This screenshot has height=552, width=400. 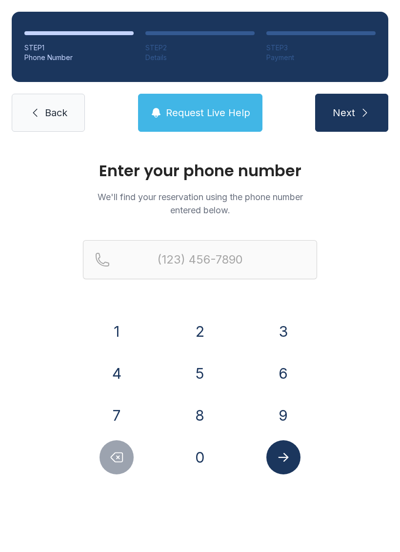 What do you see at coordinates (200, 58) in the screenshot?
I see `div: Details` at bounding box center [200, 58].